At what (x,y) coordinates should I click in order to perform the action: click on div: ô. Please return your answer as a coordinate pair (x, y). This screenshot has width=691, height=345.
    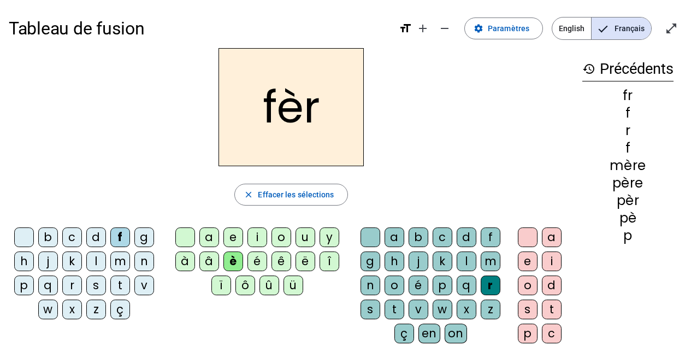
    Looking at the image, I should click on (245, 285).